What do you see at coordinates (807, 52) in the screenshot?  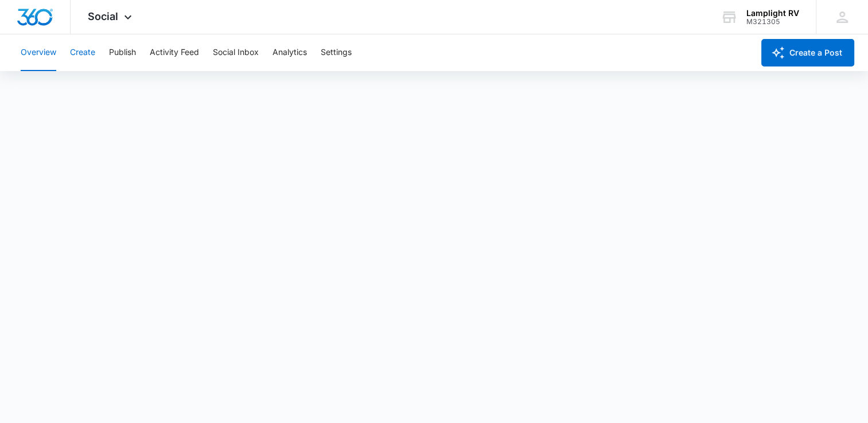 I see `button: Create a Post` at bounding box center [807, 52].